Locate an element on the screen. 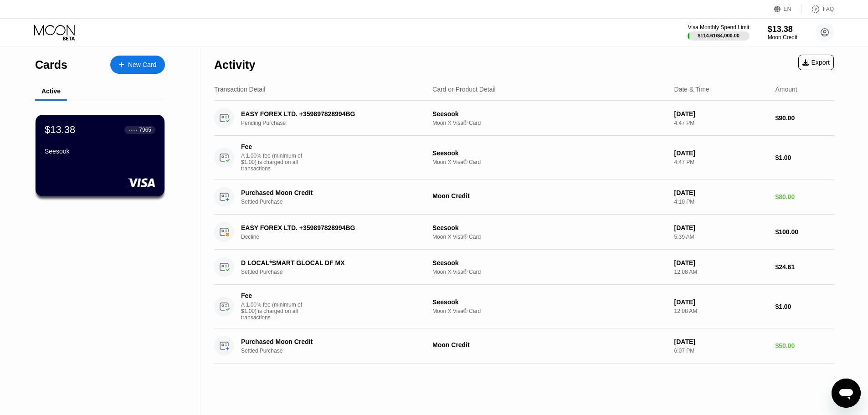  div: D LOCAL*SMART GLOCAL DF MX is located at coordinates (329, 263).